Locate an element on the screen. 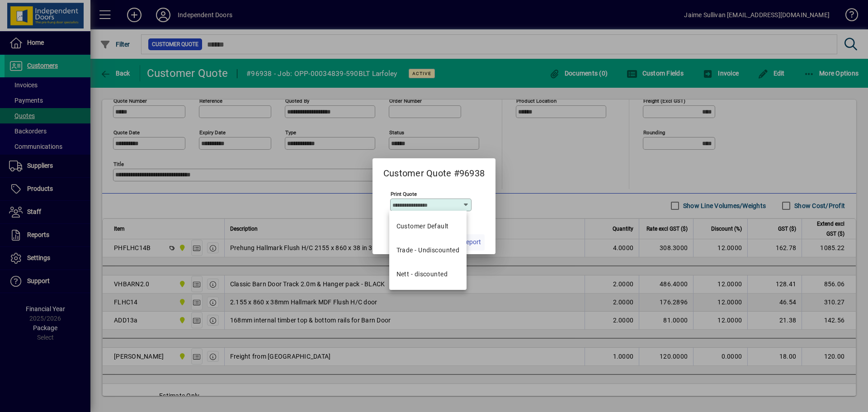 The width and height of the screenshot is (868, 412). div: Nett - discounted is located at coordinates (422, 274).